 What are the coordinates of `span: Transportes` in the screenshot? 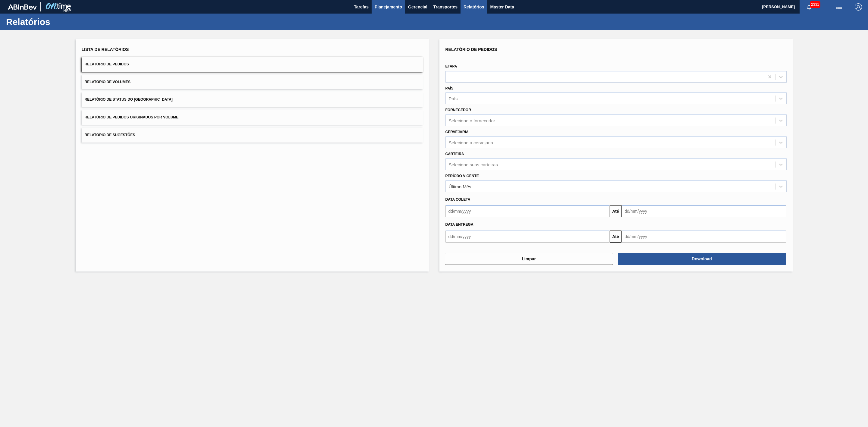 It's located at (446, 7).